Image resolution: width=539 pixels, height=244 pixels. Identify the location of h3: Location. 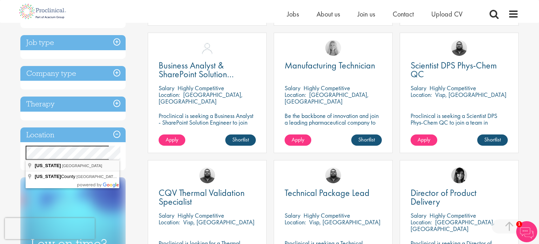
(73, 135).